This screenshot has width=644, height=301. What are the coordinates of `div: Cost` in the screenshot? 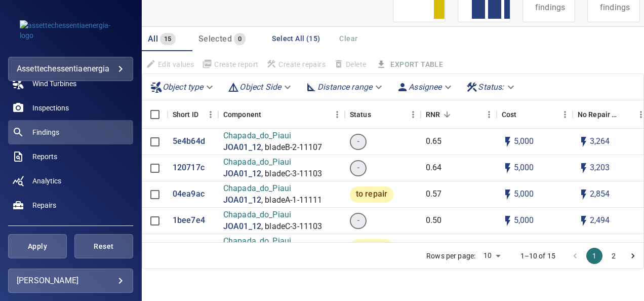 It's located at (535, 115).